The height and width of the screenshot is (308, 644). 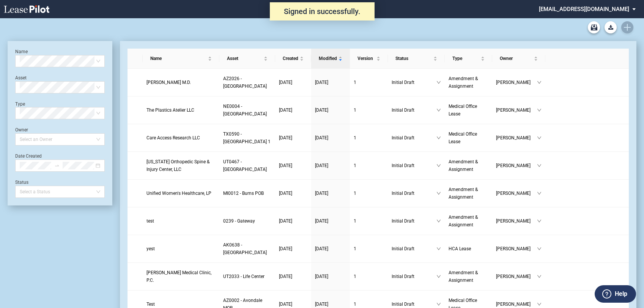 What do you see at coordinates (21, 51) in the screenshot?
I see `label: Name` at bounding box center [21, 51].